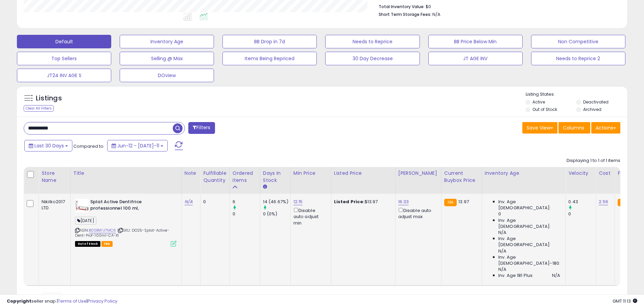 This screenshot has height=308, width=644. Describe the element at coordinates (298, 202) in the screenshot. I see `a: 12.15` at that location.